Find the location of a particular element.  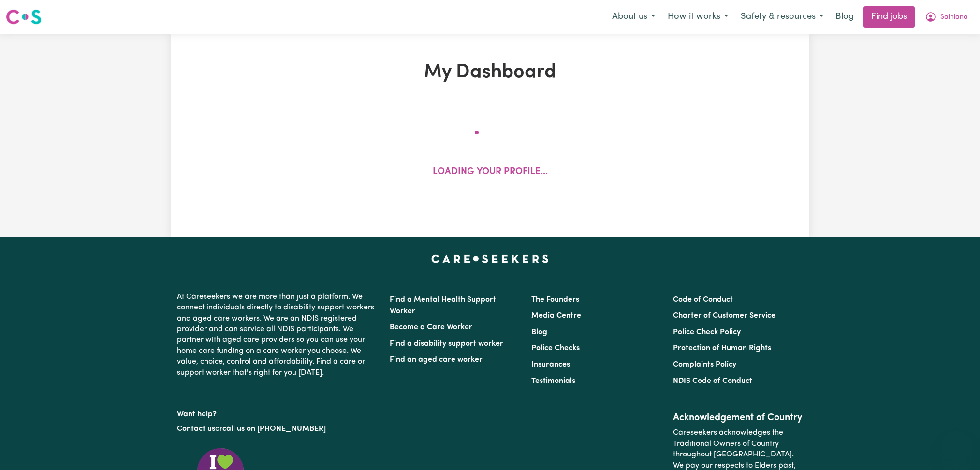

a: Become a Care Worker is located at coordinates (431, 327).